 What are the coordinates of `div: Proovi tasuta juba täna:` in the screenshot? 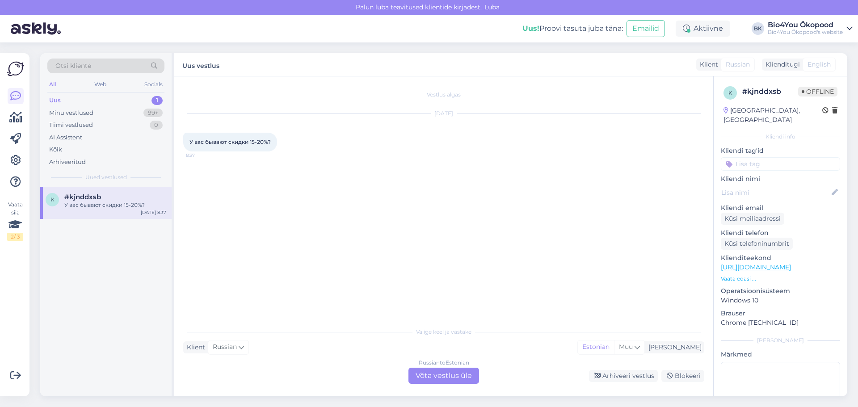 It's located at (573, 29).